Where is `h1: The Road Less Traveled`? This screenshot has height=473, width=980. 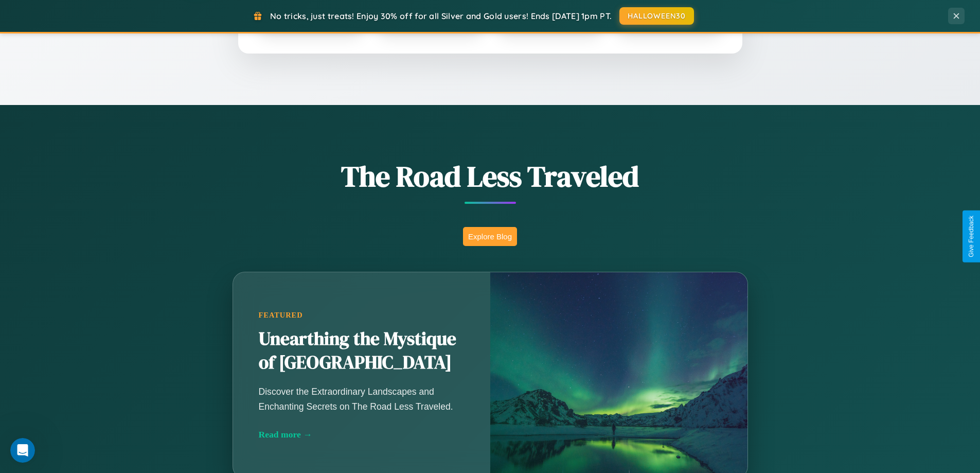 h1: The Road Less Traveled is located at coordinates (490, 176).